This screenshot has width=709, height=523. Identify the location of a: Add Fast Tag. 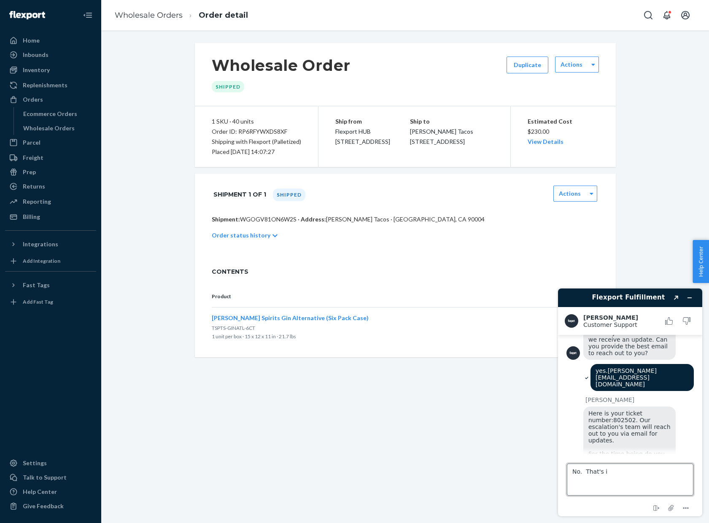
(51, 302).